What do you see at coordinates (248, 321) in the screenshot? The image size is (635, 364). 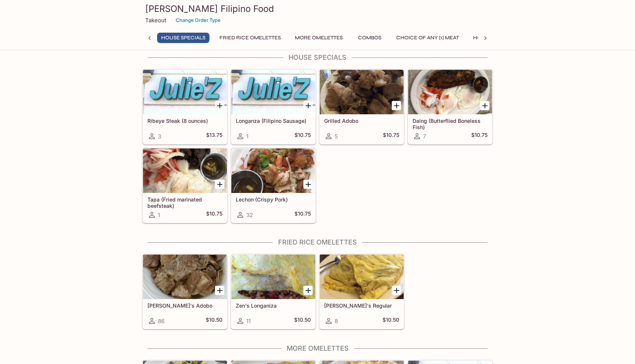 I see `span: 11` at bounding box center [248, 321].